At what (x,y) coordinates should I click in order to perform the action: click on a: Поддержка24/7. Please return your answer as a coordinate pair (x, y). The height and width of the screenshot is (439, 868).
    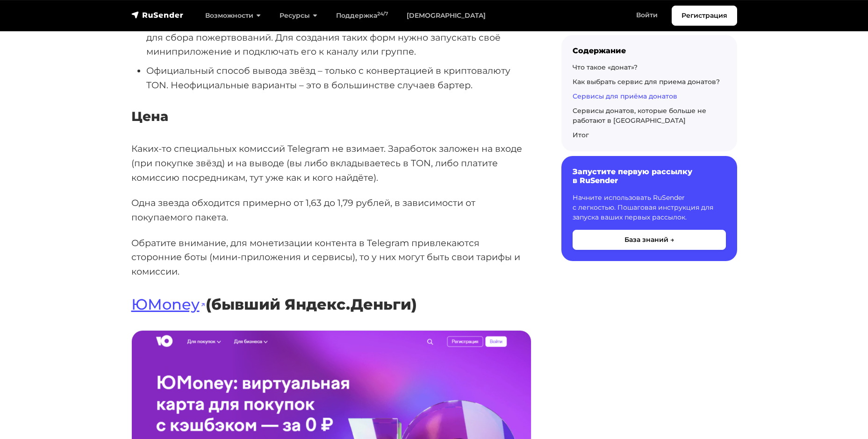
    Looking at the image, I should click on (362, 16).